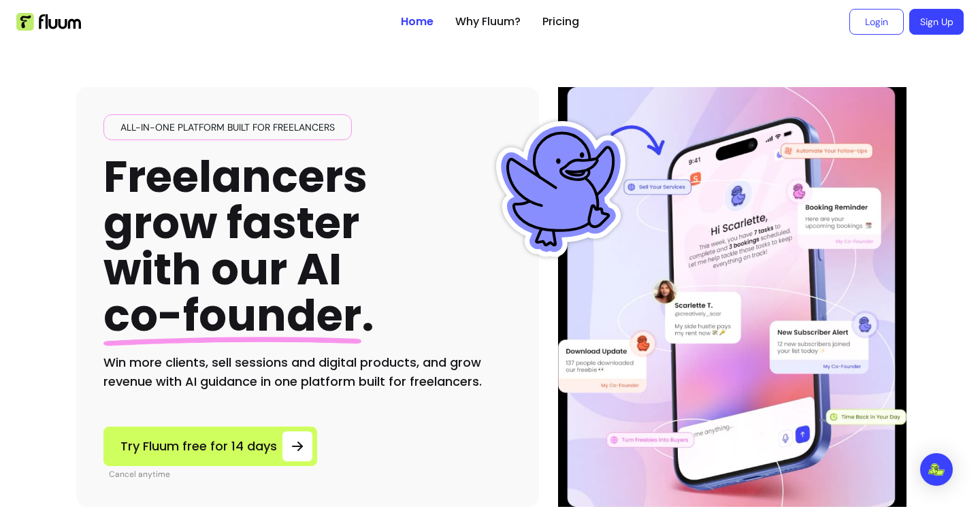 The height and width of the screenshot is (513, 980). Describe the element at coordinates (239, 247) in the screenshot. I see `h1: Freelancers grow faster with our AI .` at that location.